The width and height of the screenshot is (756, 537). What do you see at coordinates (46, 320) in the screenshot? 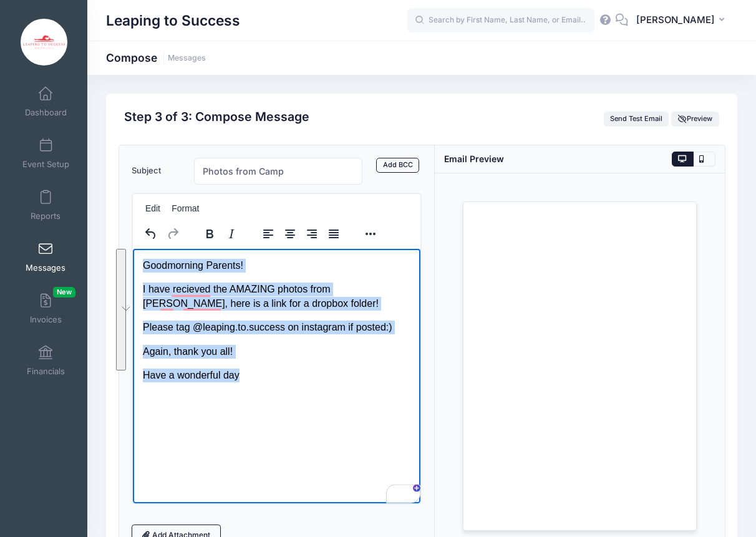
I see `span: Invoices` at bounding box center [46, 320].